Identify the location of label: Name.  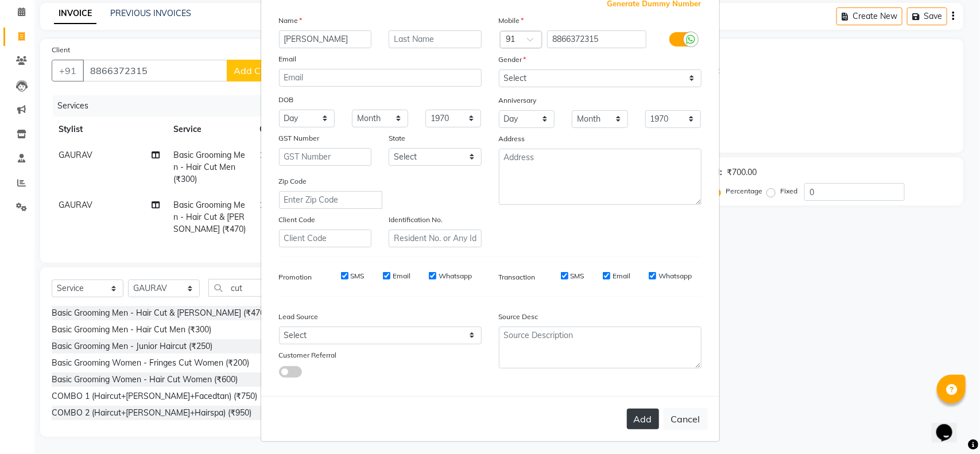
(290, 21).